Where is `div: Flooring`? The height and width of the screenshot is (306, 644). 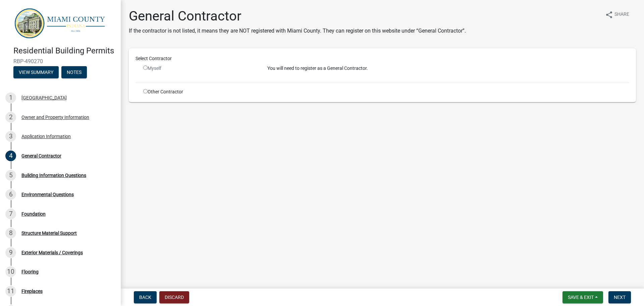 div: Flooring is located at coordinates (30, 271).